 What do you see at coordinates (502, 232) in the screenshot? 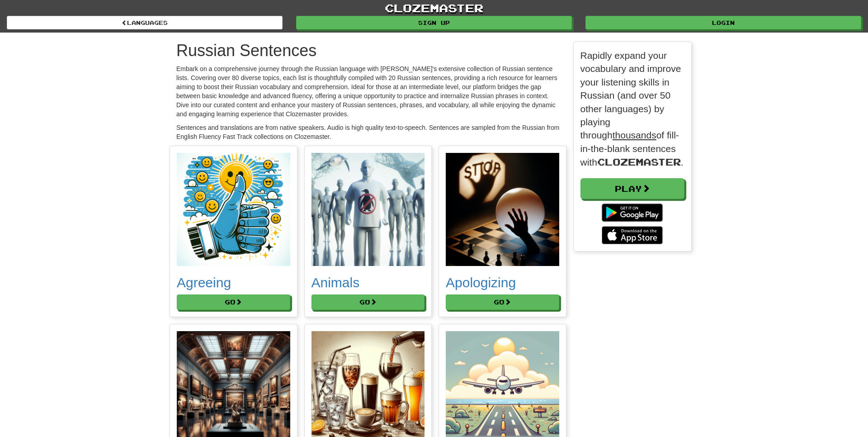
I see `a: Apologizing Go` at bounding box center [502, 232].